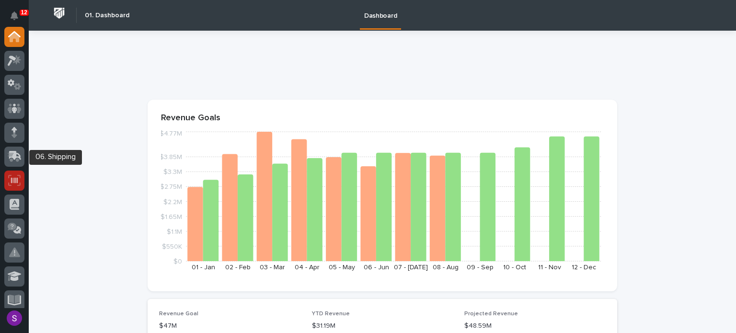  I want to click on text: 11 - Nov, so click(550, 268).